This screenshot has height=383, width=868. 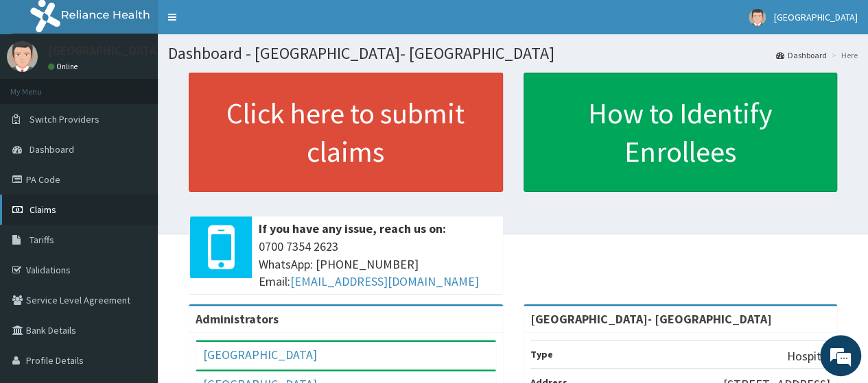 I want to click on a: Click here to submit claims, so click(x=346, y=132).